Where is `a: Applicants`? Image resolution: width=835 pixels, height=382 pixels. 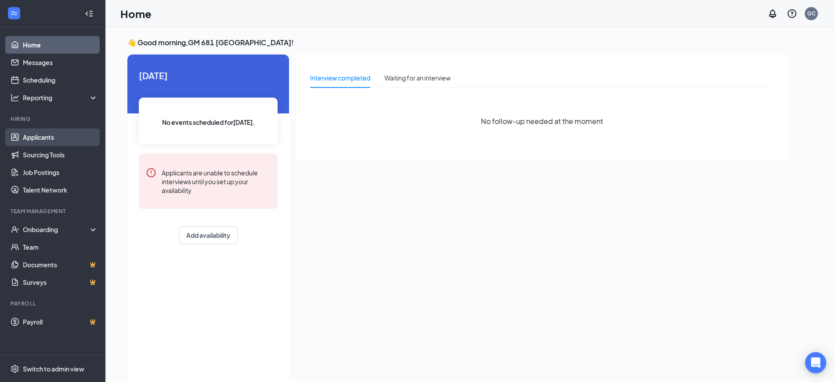
a: Applicants is located at coordinates (60, 137).